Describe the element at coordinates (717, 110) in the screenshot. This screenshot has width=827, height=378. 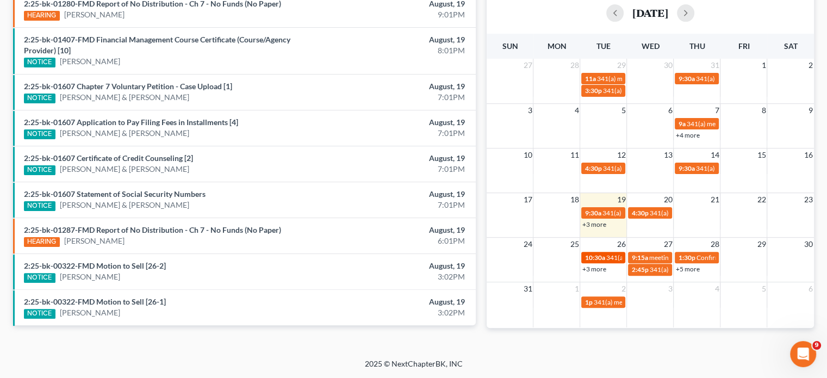
I see `span: 7` at that location.